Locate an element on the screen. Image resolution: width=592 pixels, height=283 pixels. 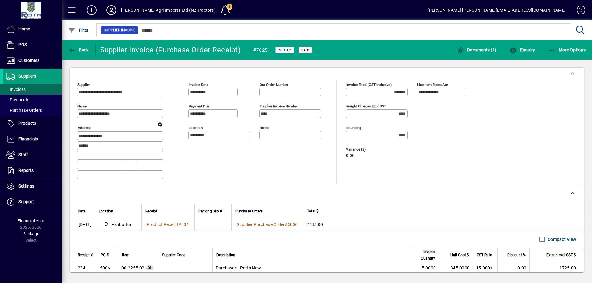
button: Profile is located at coordinates (111, 10).